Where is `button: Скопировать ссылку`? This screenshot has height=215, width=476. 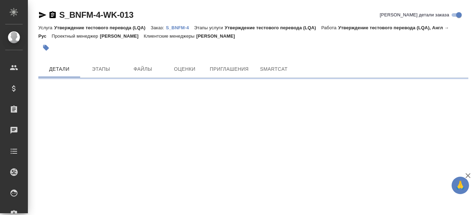 button: Скопировать ссылку is located at coordinates (53, 15).